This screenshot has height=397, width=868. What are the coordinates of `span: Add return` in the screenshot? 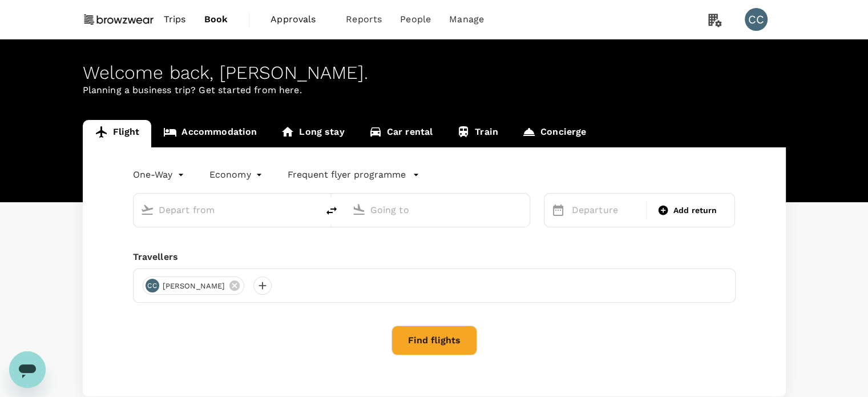 It's located at (695, 210).